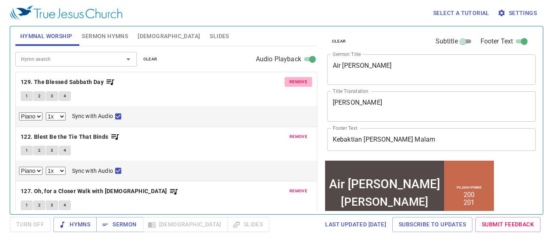 Image resolution: width=553 pixels, height=243 pixels. What do you see at coordinates (432, 224) in the screenshot?
I see `a: Subscribe to Updates` at bounding box center [432, 224].